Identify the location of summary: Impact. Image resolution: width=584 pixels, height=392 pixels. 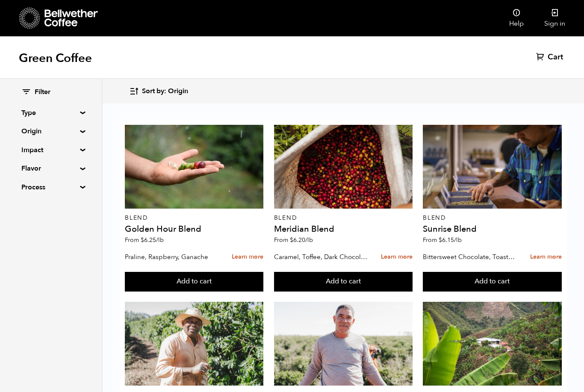
(51, 150).